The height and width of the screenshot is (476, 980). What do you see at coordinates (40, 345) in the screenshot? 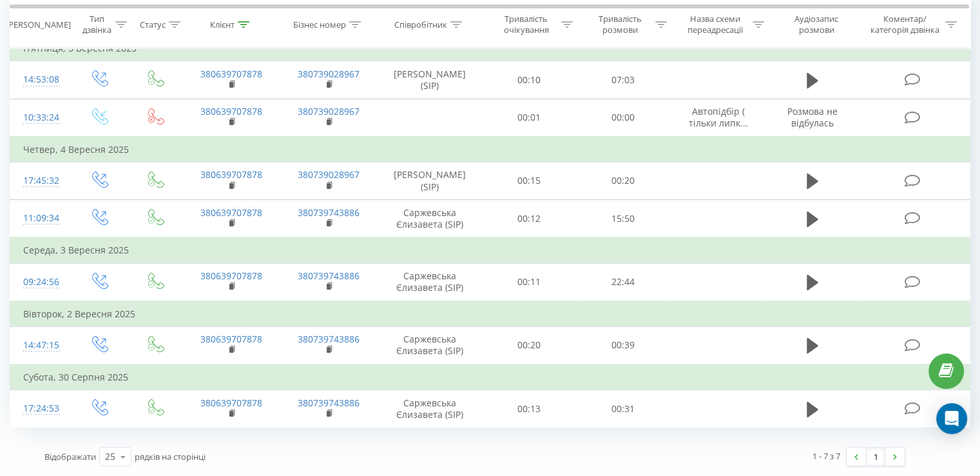
I see `div: 14:47:15` at bounding box center [40, 345].